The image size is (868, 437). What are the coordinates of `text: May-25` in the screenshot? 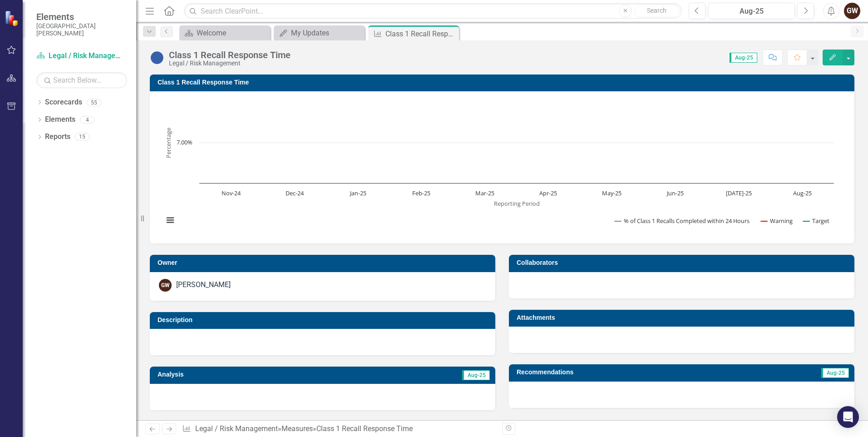 It's located at (612, 193).